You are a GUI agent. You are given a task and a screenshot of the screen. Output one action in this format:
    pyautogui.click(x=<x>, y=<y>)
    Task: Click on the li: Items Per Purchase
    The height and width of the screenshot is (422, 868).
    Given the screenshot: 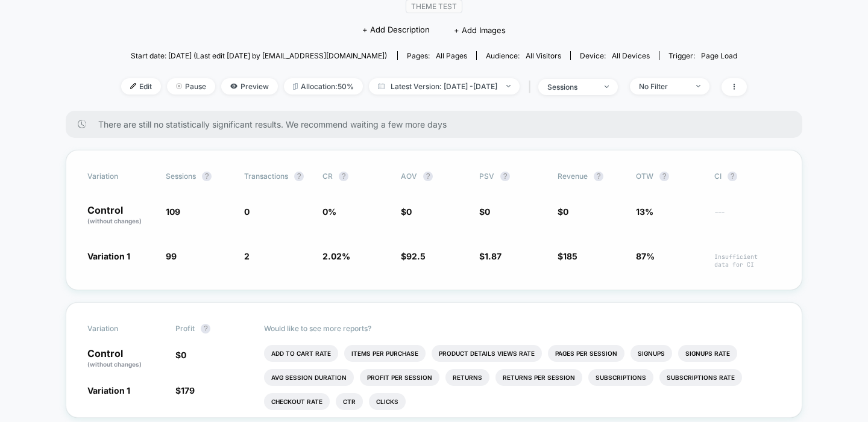 What is the action you would take?
    pyautogui.click(x=385, y=353)
    